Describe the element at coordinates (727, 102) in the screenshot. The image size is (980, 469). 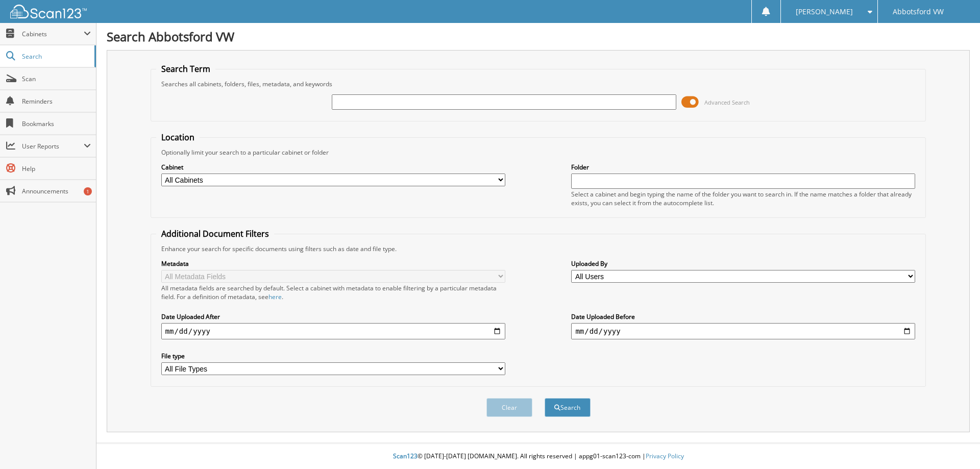
I see `span: Advanced Search` at that location.